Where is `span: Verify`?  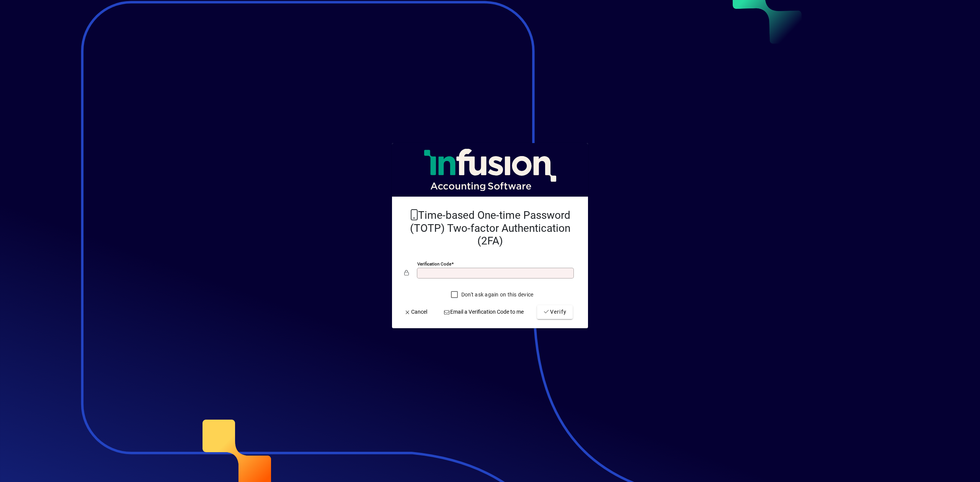
span: Verify is located at coordinates (555, 312).